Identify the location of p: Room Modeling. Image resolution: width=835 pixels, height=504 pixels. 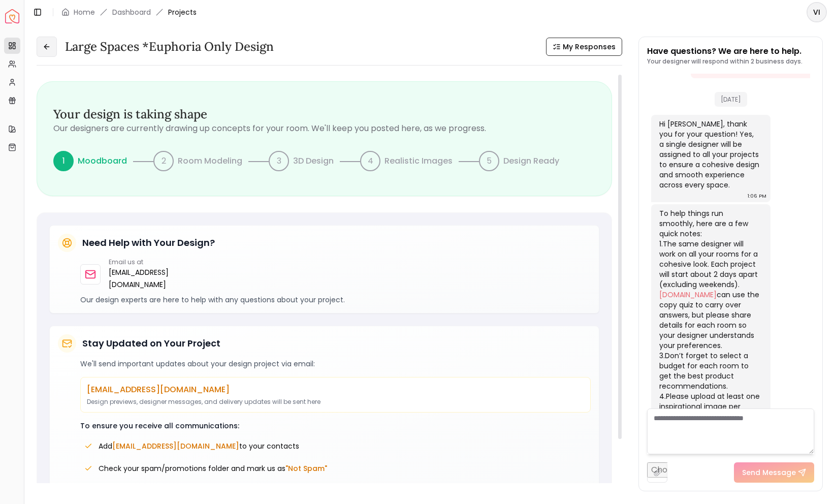
(210, 161).